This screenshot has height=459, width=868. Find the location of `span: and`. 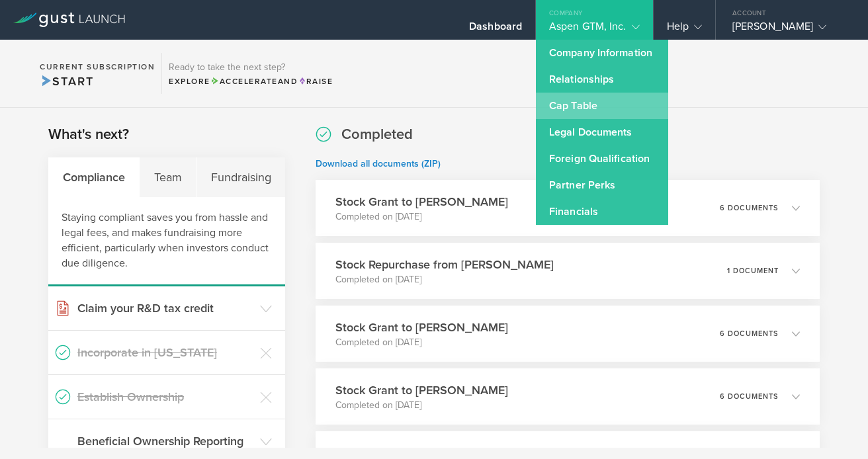

span: and is located at coordinates (254, 82).